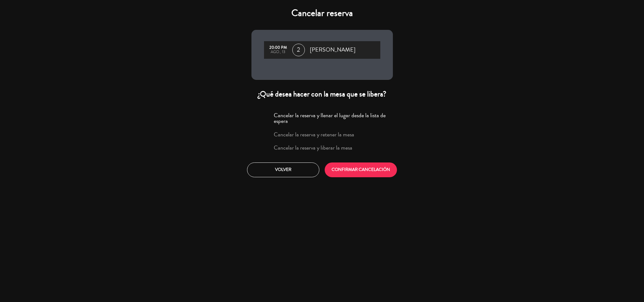 This screenshot has height=302, width=644. Describe the element at coordinates (313, 148) in the screenshot. I see `label: Cancelar la reserva y liberar la mesa` at that location.